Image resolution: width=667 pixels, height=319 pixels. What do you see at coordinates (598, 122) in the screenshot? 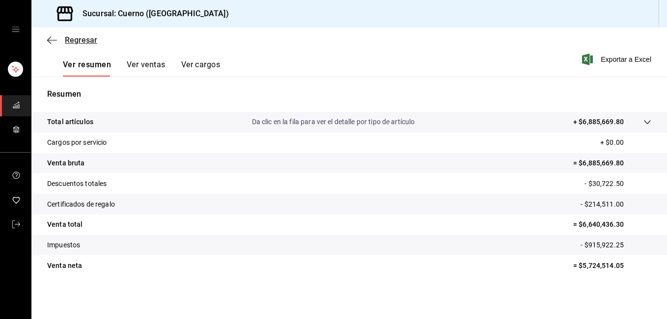
I see `p: + $6,885,669.80` at bounding box center [598, 122].